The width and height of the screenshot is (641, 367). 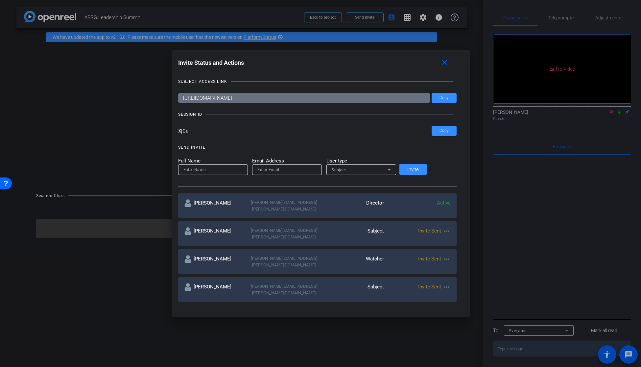 What do you see at coordinates (190, 114) in the screenshot?
I see `div: SESSION ID` at bounding box center [190, 114].